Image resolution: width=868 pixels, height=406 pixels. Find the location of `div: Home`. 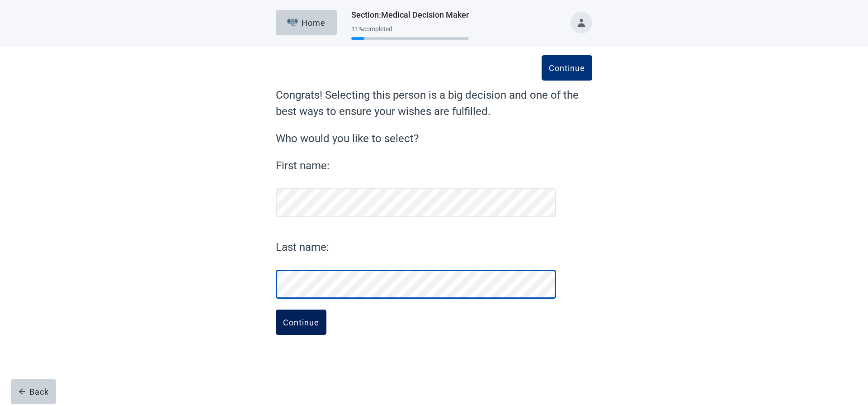

div: Home is located at coordinates (307, 23).